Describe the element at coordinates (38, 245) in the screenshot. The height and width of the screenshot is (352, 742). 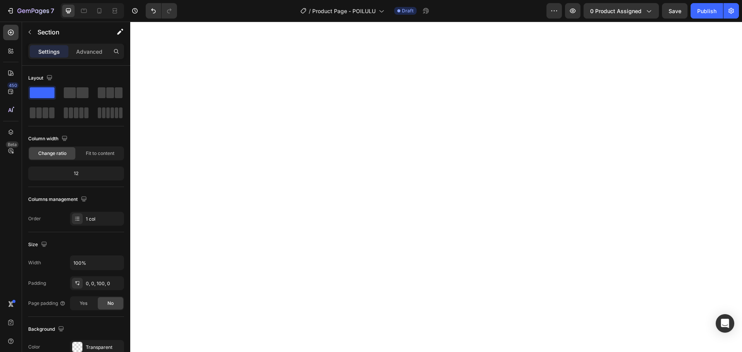
I see `div: Size` at that location.